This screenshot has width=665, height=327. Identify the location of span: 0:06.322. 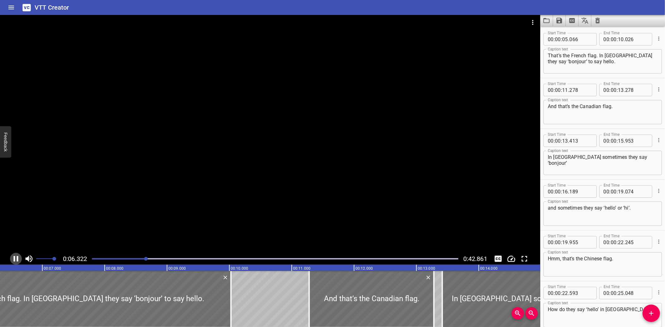
(75, 259).